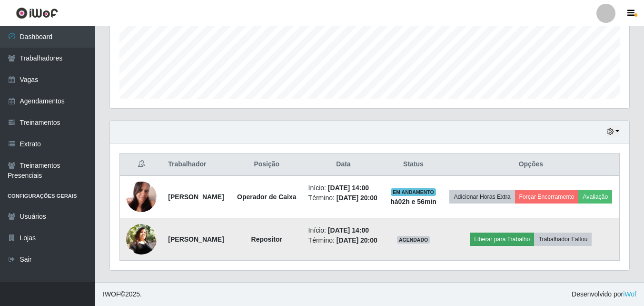 The height and width of the screenshot is (306, 644). What do you see at coordinates (482, 196) in the screenshot?
I see `button: Adicionar Horas Extra` at bounding box center [482, 196].